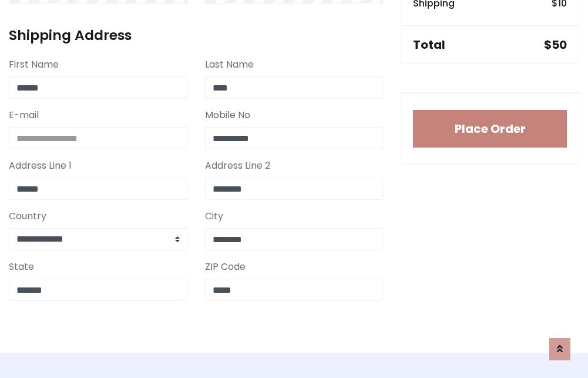 Image resolution: width=588 pixels, height=378 pixels. What do you see at coordinates (228, 115) in the screenshot?
I see `label: Mobile No` at bounding box center [228, 115].